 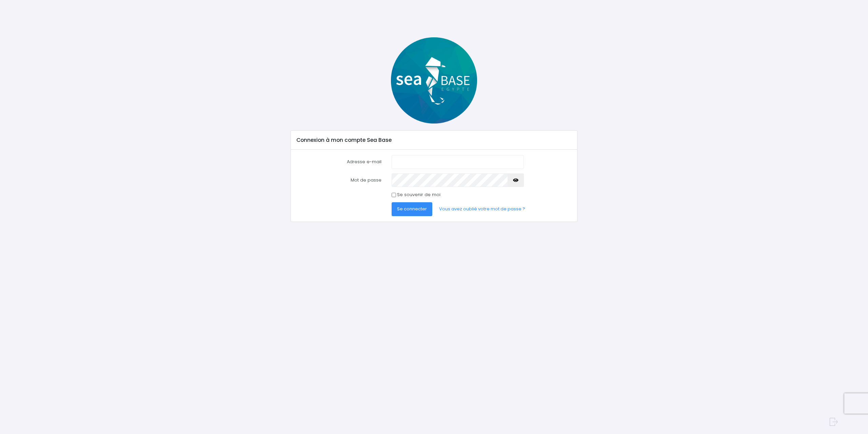 What do you see at coordinates (412, 209) in the screenshot?
I see `span: Se connecter` at bounding box center [412, 209].